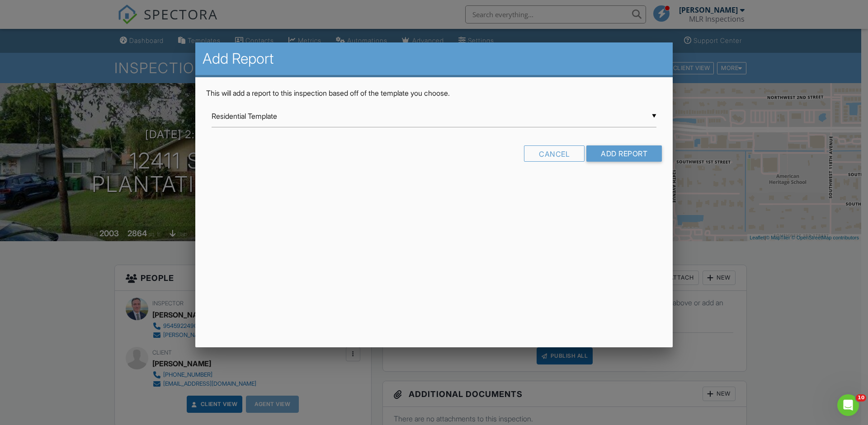  Describe the element at coordinates (623, 154) in the screenshot. I see `input: Add Report` at that location.